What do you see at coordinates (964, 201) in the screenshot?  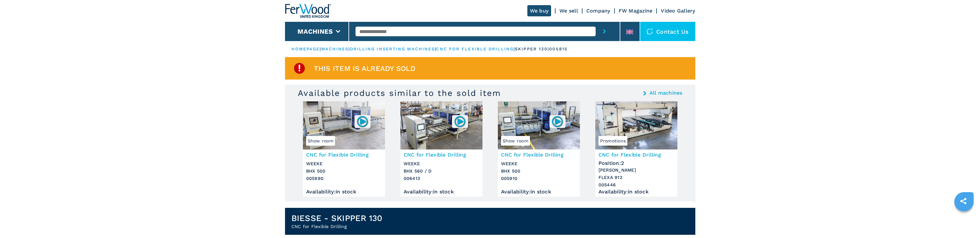 I see `a: sharethis` at bounding box center [964, 201].